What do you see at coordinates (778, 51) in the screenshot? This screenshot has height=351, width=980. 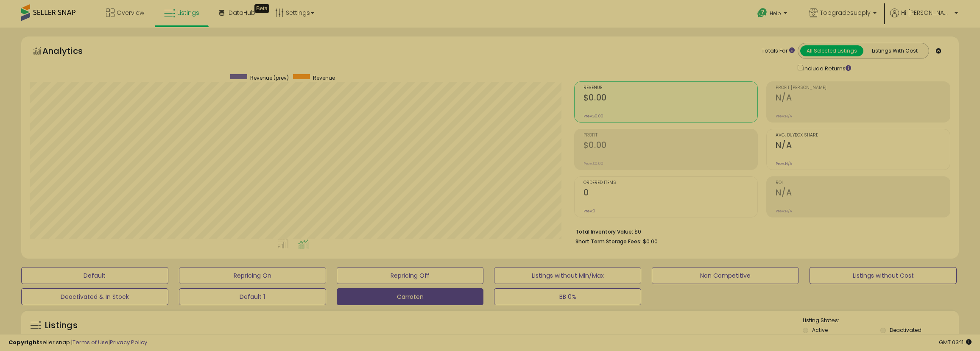 I see `div: Totals For` at bounding box center [778, 51].